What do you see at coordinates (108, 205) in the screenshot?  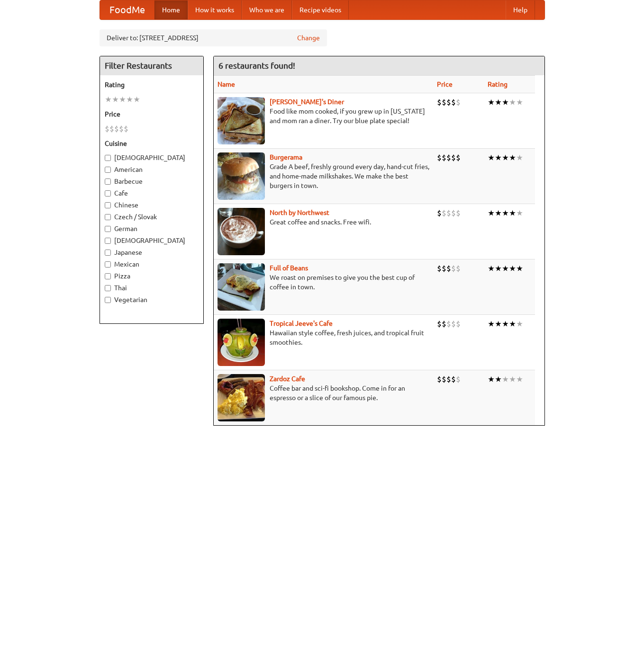 I see `input: Chinese` at bounding box center [108, 205].